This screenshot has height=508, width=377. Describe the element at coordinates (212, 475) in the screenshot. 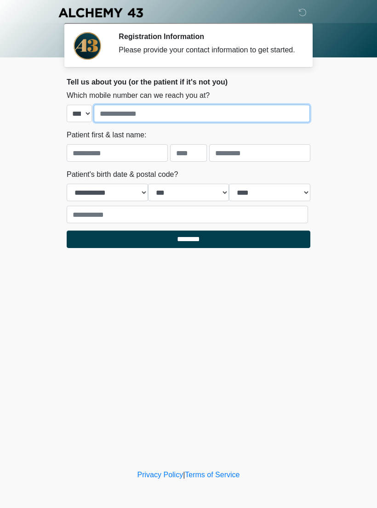

I see `a: Terms of Service` at that location.